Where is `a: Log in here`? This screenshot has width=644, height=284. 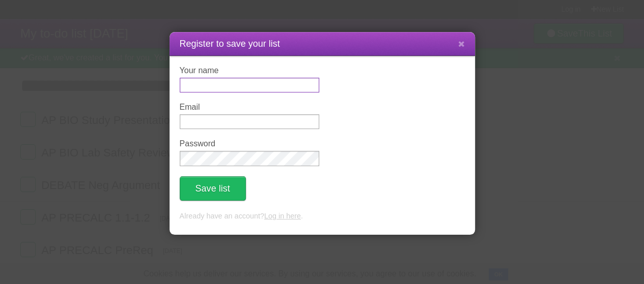
a: Log in here is located at coordinates (283, 216).